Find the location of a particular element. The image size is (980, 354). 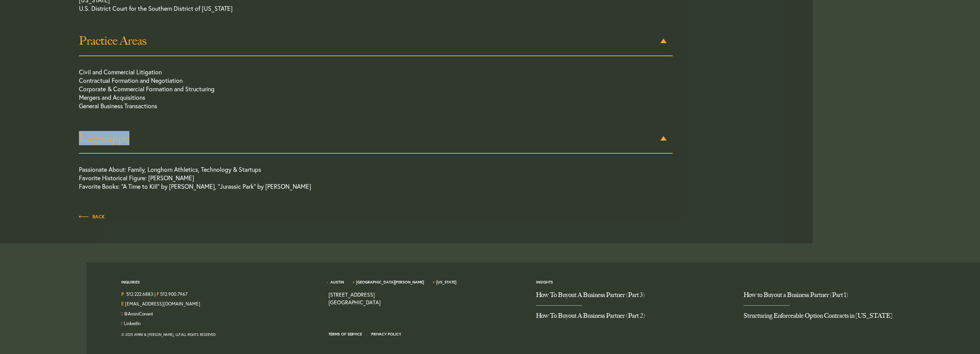

a: Call us at 5122226883 is located at coordinates (140, 294).